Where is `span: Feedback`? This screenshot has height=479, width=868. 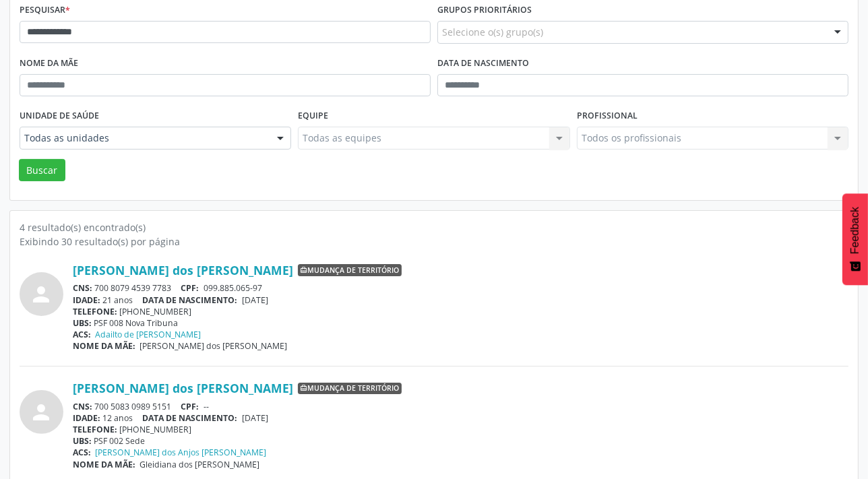 span: Feedback is located at coordinates (855, 230).